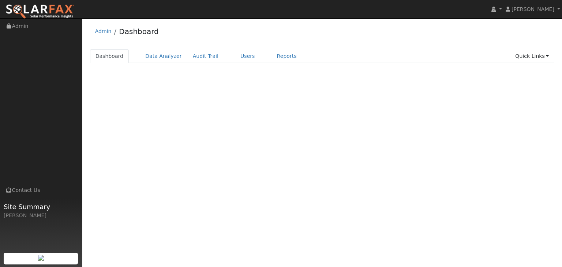 The height and width of the screenshot is (267, 562). Describe the element at coordinates (532, 56) in the screenshot. I see `a: Quick Links` at that location.